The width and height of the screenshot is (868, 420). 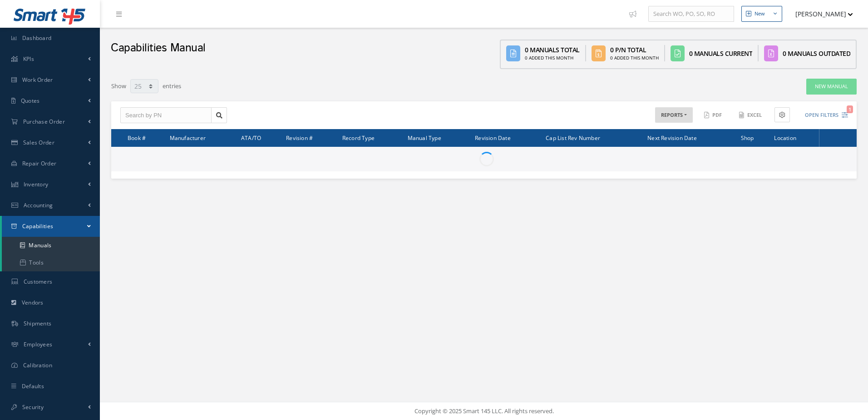 What do you see at coordinates (32, 386) in the screenshot?
I see `span: Defaults` at bounding box center [32, 386].